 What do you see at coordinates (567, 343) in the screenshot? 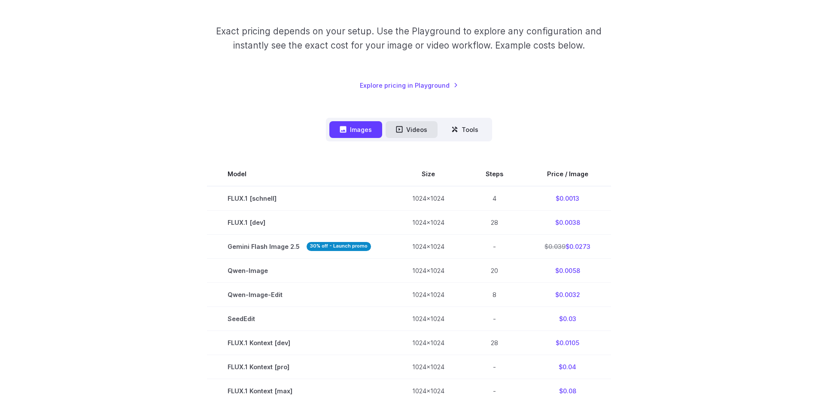
I see `td: $0.0105` at bounding box center [567, 343].